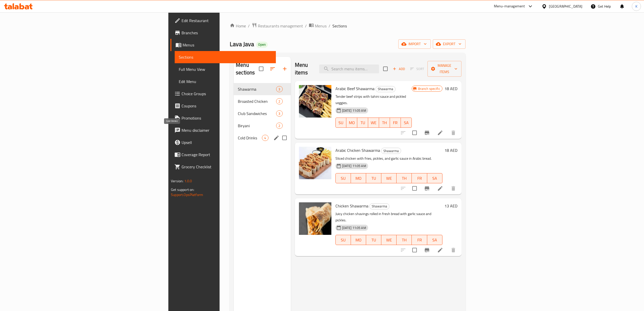  Describe the element at coordinates (444, 69) in the screenshot. I see `span: Manage items` at that location.